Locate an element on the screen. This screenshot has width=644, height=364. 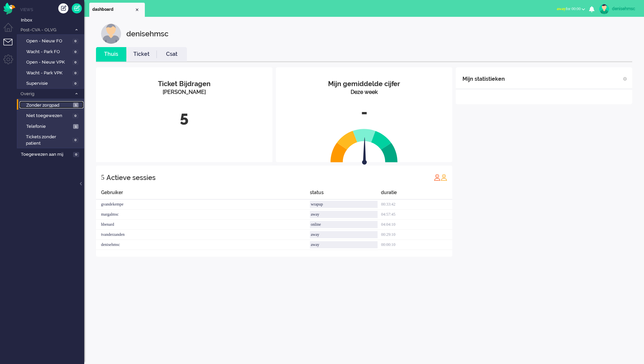
li: Csat is located at coordinates (172, 54).